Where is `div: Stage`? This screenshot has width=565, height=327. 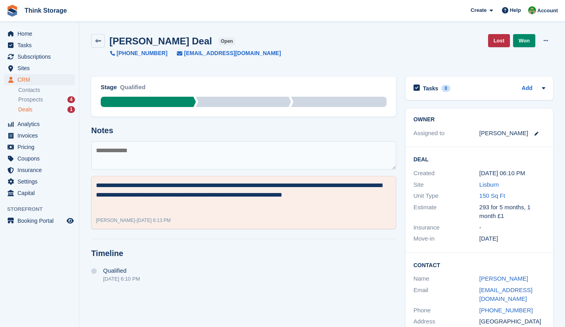 div: Stage is located at coordinates (109, 87).